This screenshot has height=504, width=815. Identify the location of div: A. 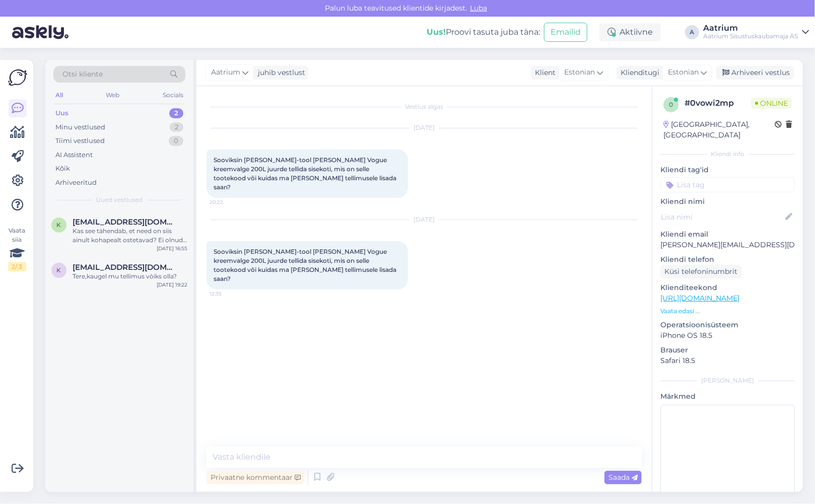
(692, 33).